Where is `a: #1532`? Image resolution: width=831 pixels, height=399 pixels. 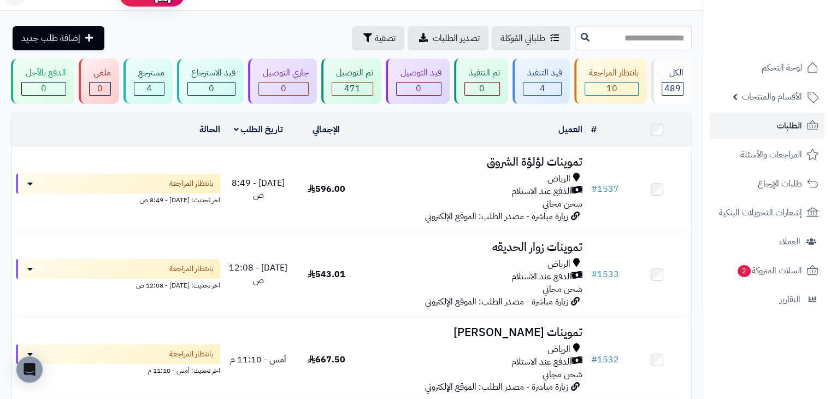
a: #1532 is located at coordinates (605, 360).